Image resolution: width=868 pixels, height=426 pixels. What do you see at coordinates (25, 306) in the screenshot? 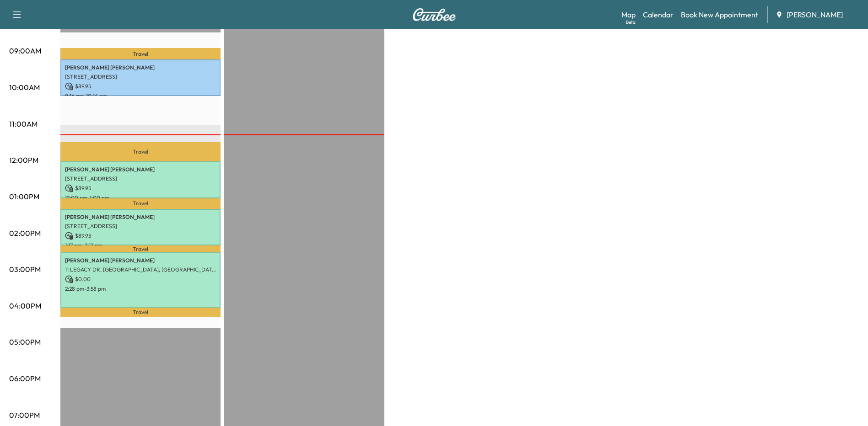
I see `p: 04:00PM` at bounding box center [25, 306].